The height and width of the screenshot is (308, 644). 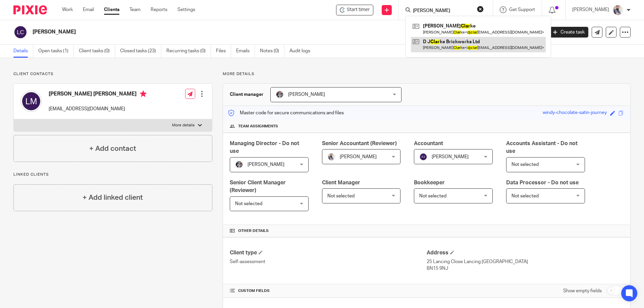 What do you see at coordinates (113, 198) in the screenshot?
I see `h4: + Add linked client` at bounding box center [113, 198].